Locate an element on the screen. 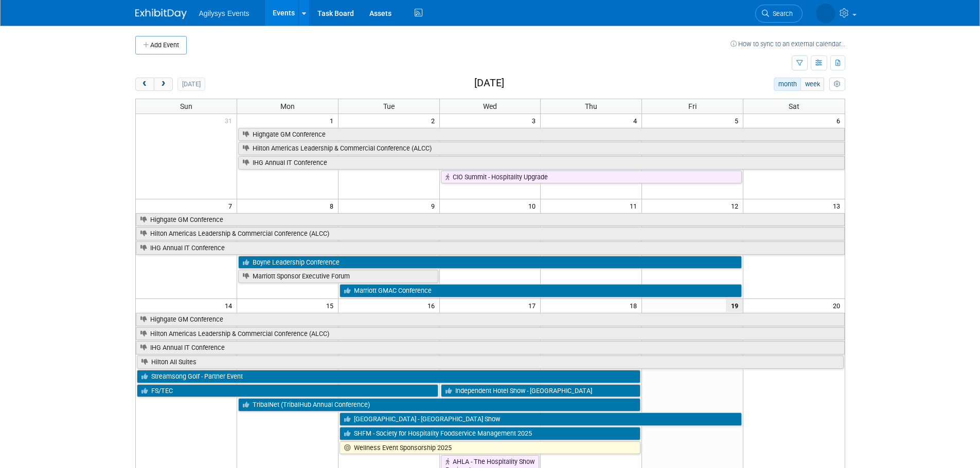 The width and height of the screenshot is (980, 468). button: week is located at coordinates (812, 84).